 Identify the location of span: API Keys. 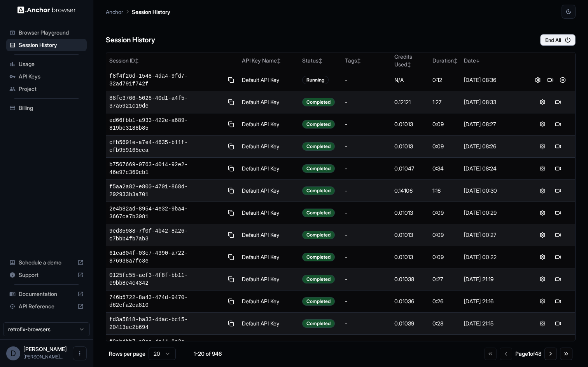
(51, 77).